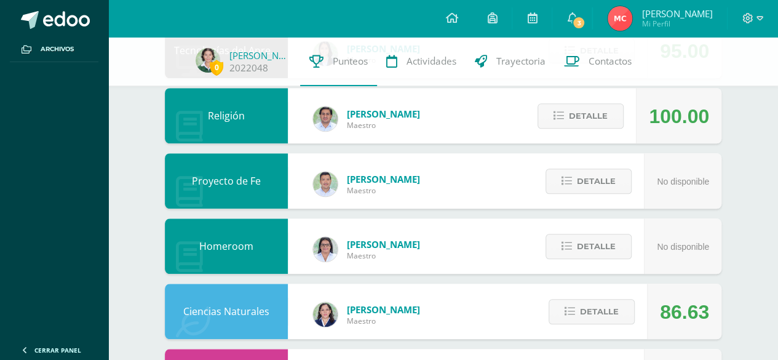 The height and width of the screenshot is (360, 778). I want to click on span: Punteos, so click(350, 61).